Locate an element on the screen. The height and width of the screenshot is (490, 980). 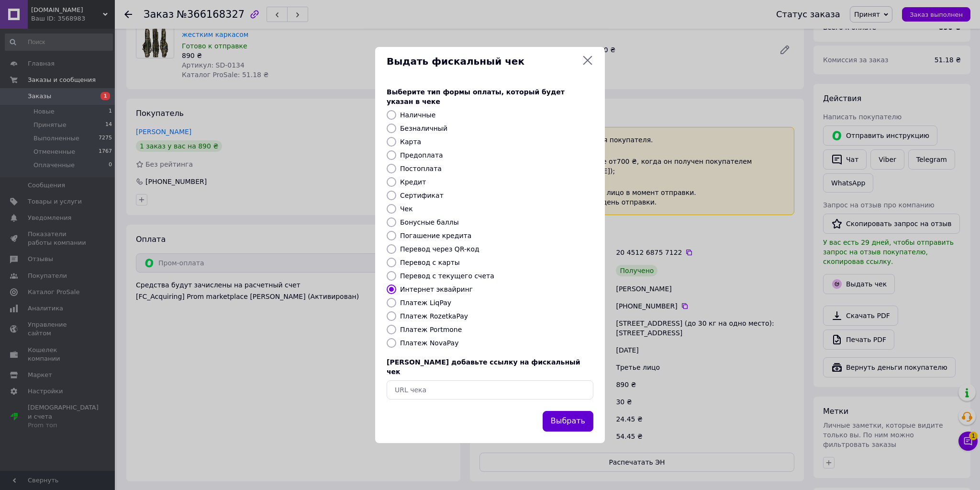
label: Интернет эквайринг is located at coordinates (436, 289).